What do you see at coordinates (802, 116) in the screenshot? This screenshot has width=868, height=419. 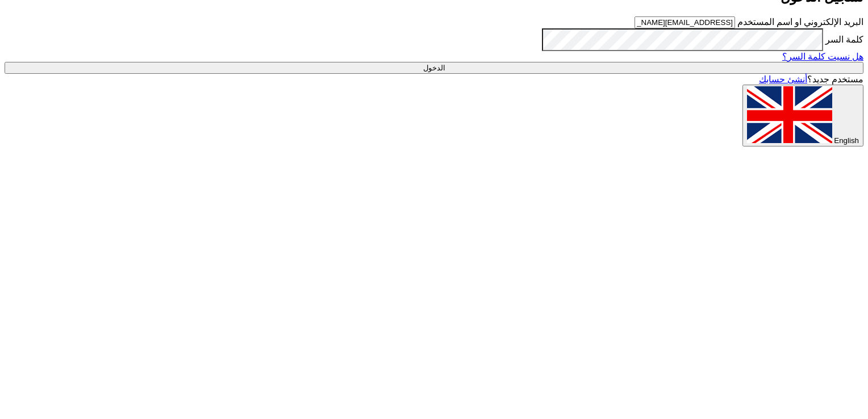 I see `button: English` at bounding box center [802, 116].